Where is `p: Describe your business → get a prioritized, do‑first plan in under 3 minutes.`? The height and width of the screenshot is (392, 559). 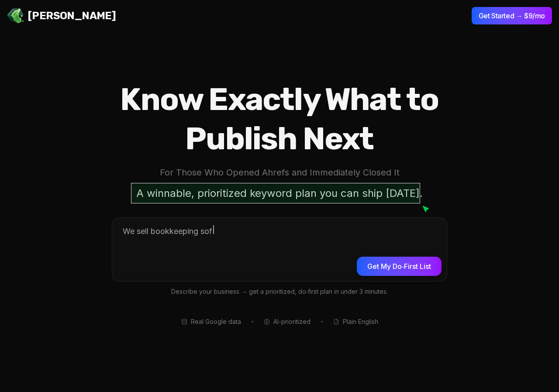 p: Describe your business → get a prioritized, do‑first plan in under 3 minutes. is located at coordinates (280, 292).